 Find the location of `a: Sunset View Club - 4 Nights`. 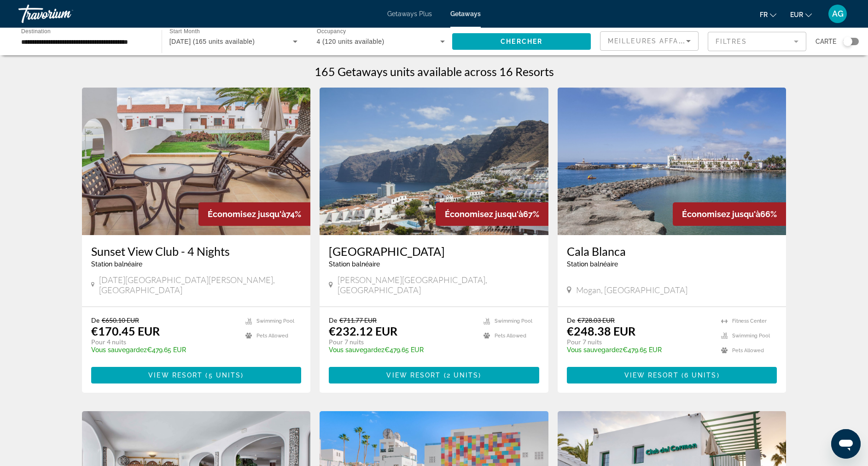

a: Sunset View Club - 4 Nights is located at coordinates (196, 252).